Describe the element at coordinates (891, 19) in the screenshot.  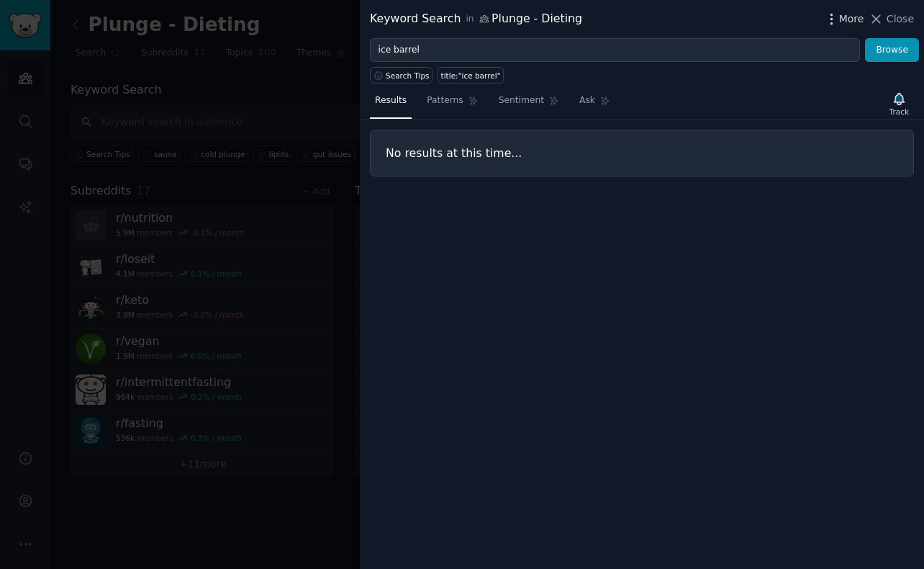
I see `button: Close` at that location.